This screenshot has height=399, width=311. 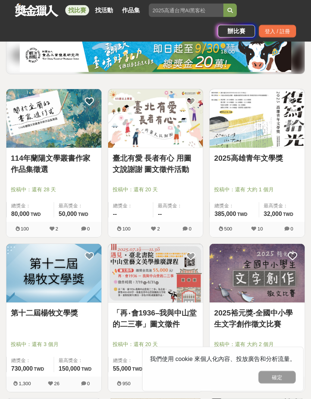 I want to click on span: 385,000, so click(x=225, y=214).